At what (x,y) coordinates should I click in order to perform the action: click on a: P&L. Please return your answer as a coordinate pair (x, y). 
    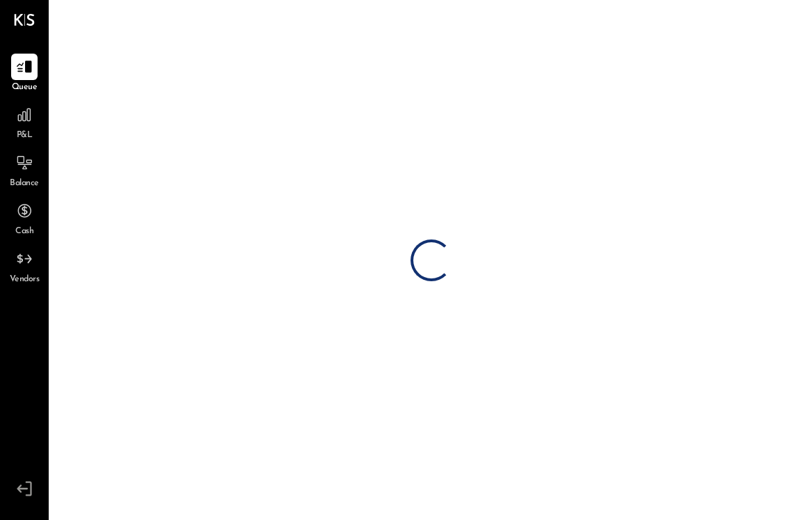
    Looking at the image, I should click on (24, 122).